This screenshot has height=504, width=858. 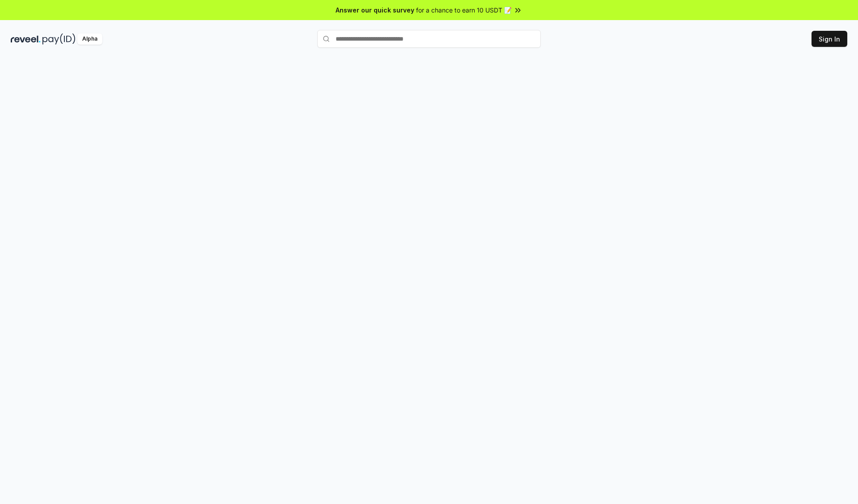 I want to click on img: pay_id, so click(x=59, y=38).